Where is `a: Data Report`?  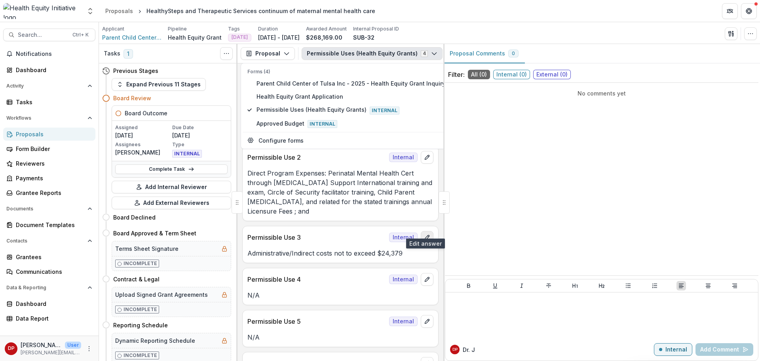 a: Data Report is located at coordinates (49, 318).